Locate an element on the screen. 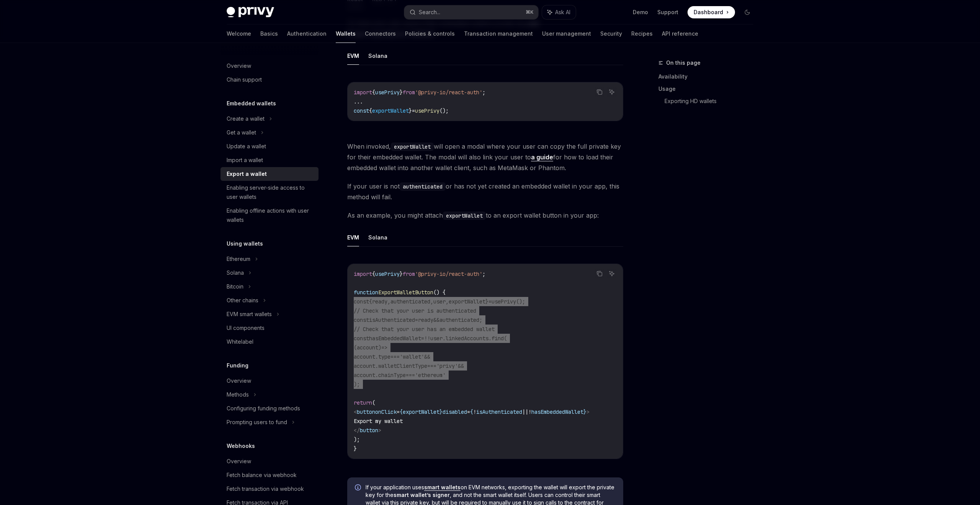  a: Update a wallet is located at coordinates (270, 147).